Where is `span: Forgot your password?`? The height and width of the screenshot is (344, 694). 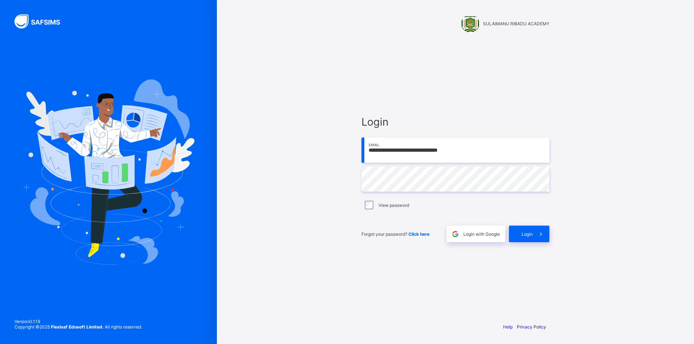
span: Forgot your password? is located at coordinates (395, 234).